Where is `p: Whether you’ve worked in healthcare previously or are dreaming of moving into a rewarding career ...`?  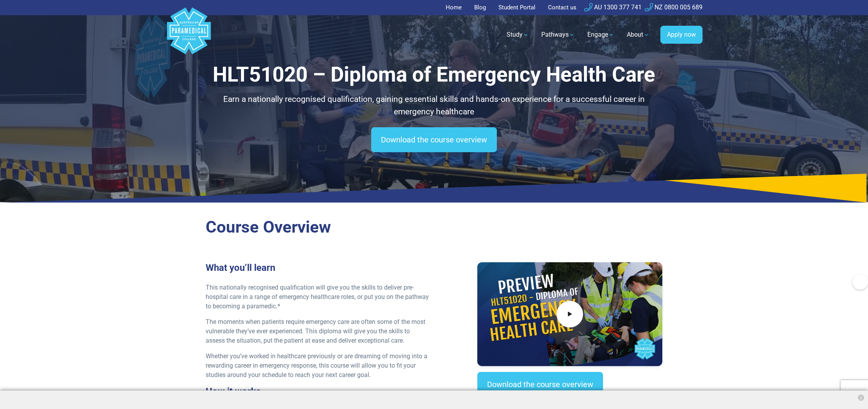 p: Whether you’ve worked in healthcare previously or are dreaming of moving into a rewarding career ... is located at coordinates (317, 366).